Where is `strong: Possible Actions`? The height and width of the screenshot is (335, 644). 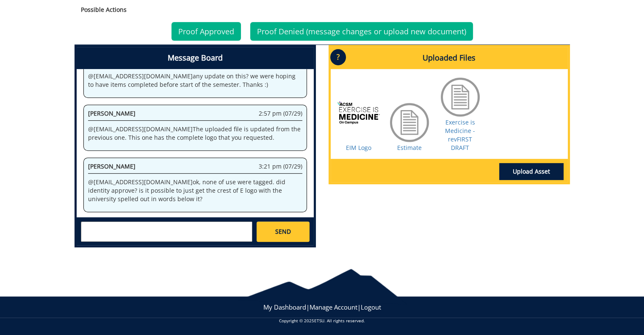
strong: Possible Actions is located at coordinates (104, 9).